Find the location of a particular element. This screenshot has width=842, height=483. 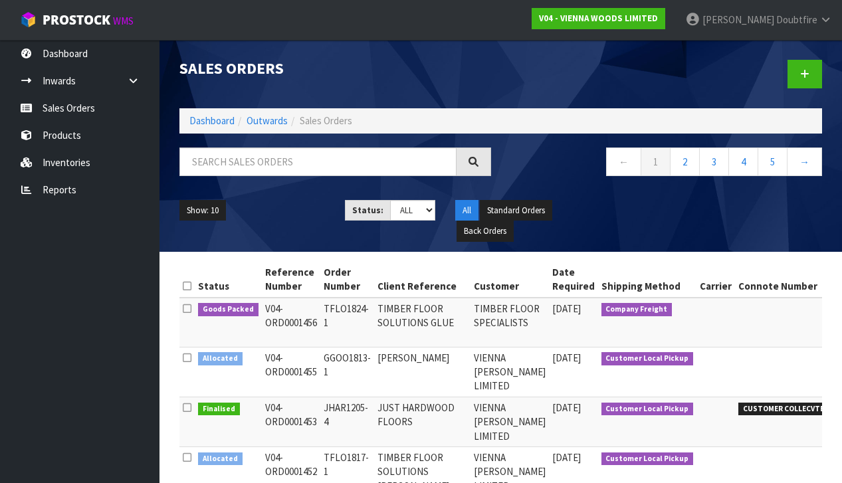

td: TFLO1824-1 is located at coordinates (347, 322).